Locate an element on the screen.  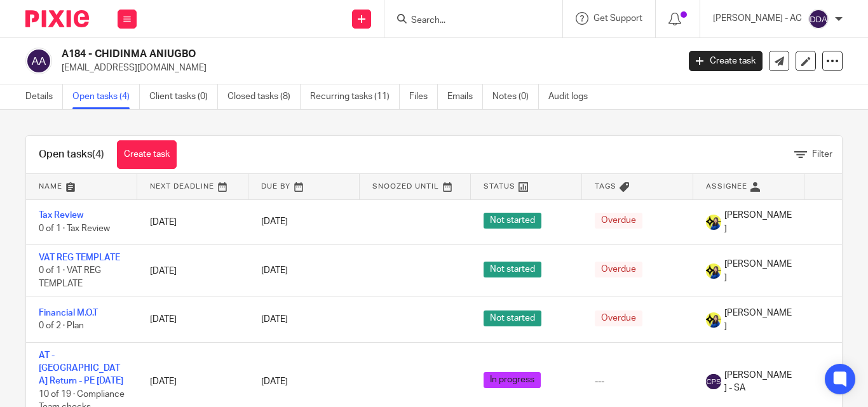
span: Snoozed Until is located at coordinates (405, 186).